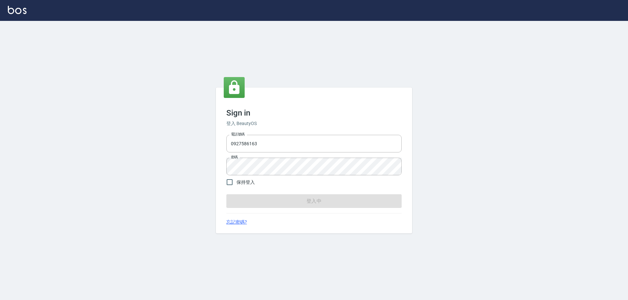  Describe the element at coordinates (17, 10) in the screenshot. I see `img: Logo` at that location.